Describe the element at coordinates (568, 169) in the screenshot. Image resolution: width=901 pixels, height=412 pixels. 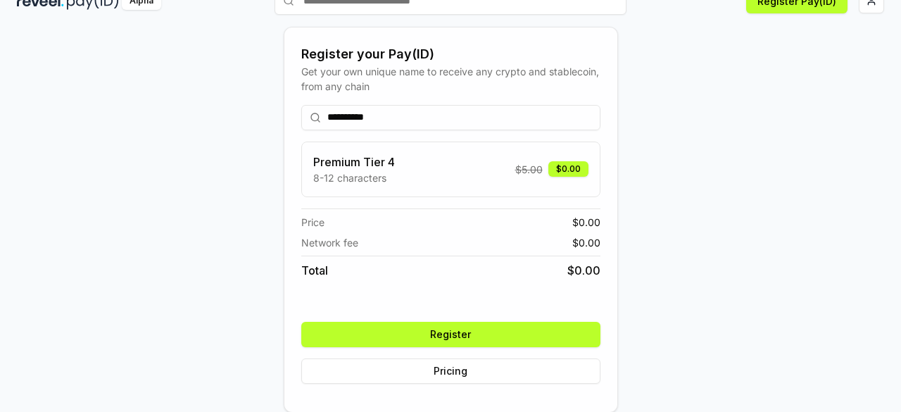
I see `div: $0.00` at that location.